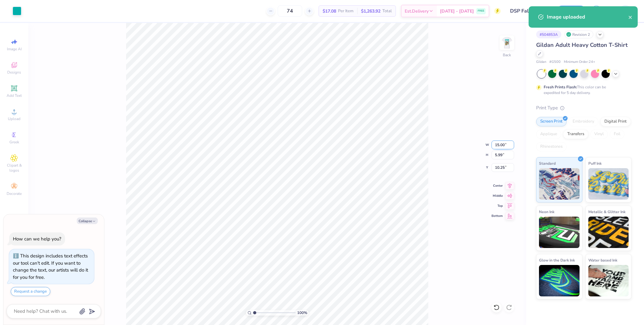 Image resolution: width=644 pixels, height=325 pixels. What do you see at coordinates (417, 11) in the screenshot?
I see `span: Est. Delivery` at bounding box center [417, 11].